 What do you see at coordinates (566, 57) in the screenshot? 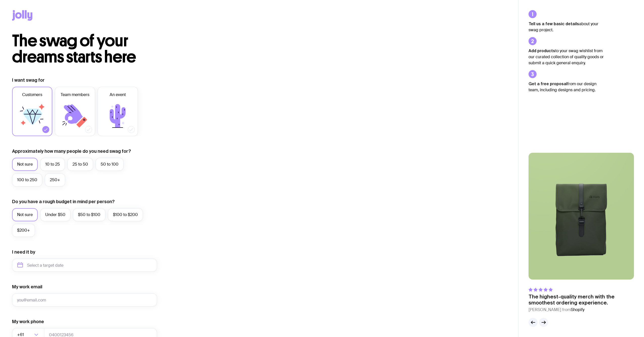
I see `p: to your swag wishlist from our curated collection of quality goods or submit a quick general enqu...` at bounding box center [566, 57].